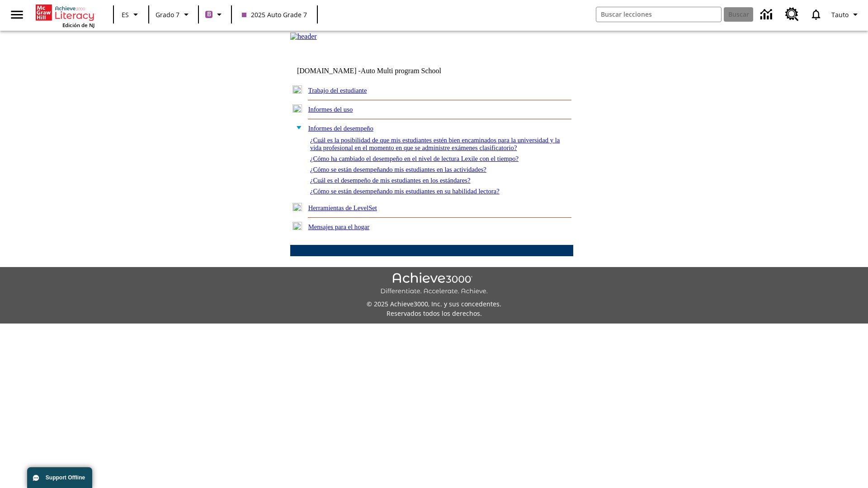 This screenshot has height=488, width=868. I want to click on span: Grado 7, so click(167, 15).